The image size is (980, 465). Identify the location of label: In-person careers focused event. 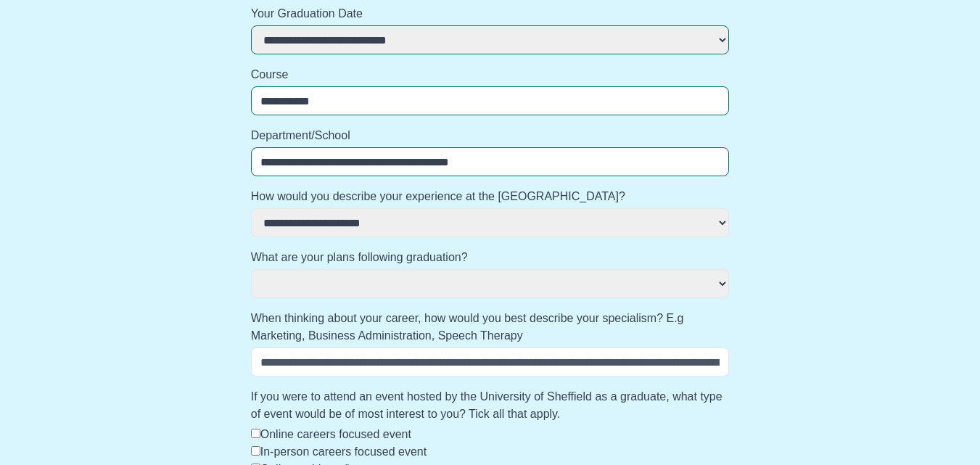
(343, 451).